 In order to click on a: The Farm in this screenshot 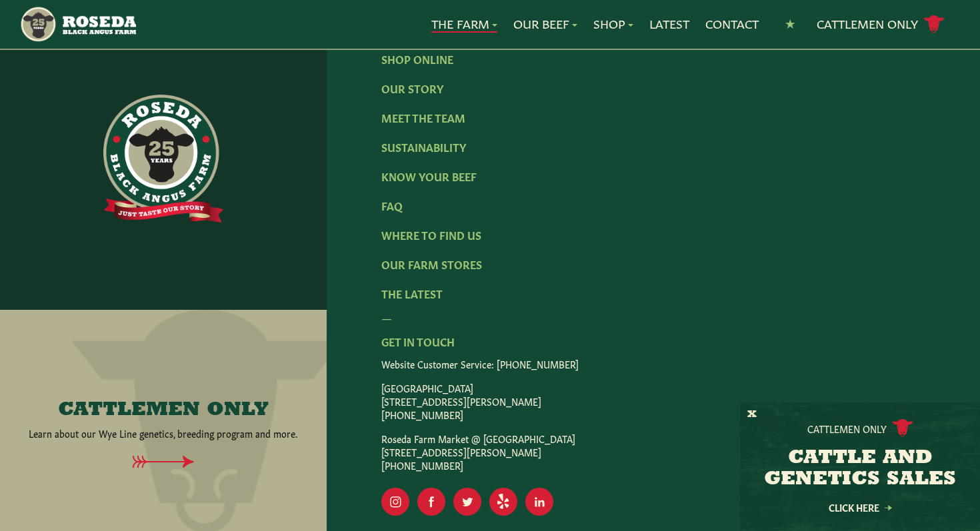, I will do `click(464, 24)`.